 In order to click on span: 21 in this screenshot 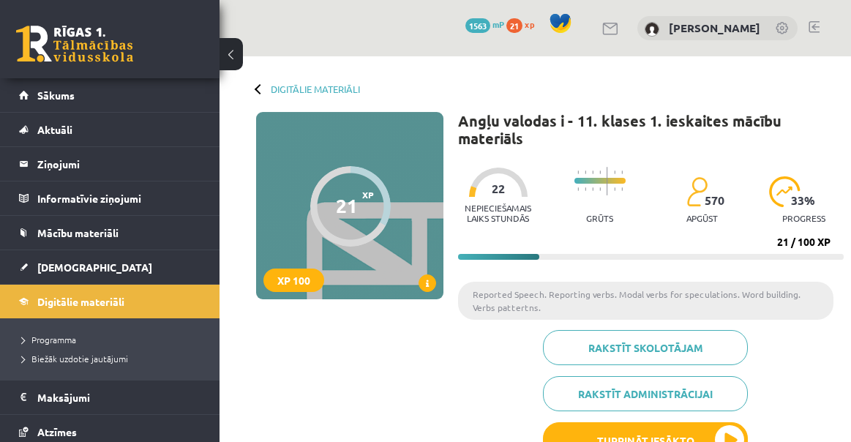, I will do `click(515, 26)`.